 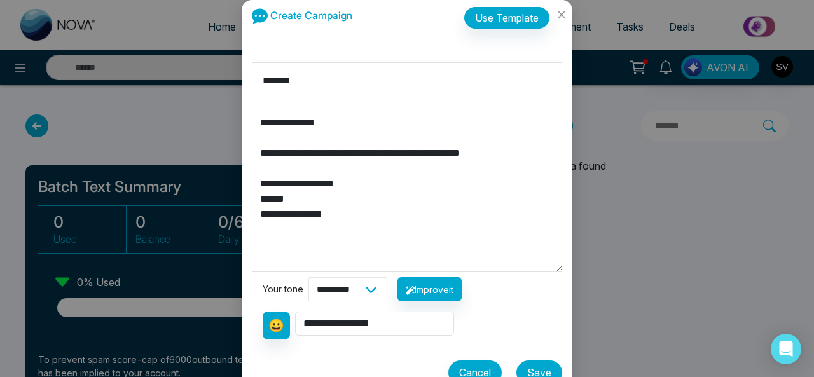 What do you see at coordinates (786, 349) in the screenshot?
I see `div: Open Intercom Messenger` at bounding box center [786, 349].